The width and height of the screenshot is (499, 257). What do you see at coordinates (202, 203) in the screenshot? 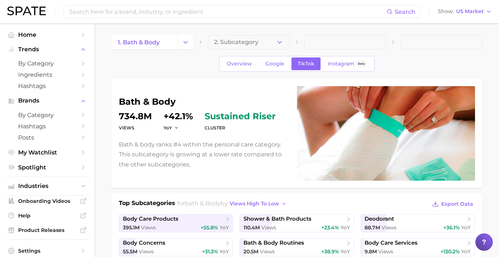
I see `span: bath & body` at bounding box center [202, 203].